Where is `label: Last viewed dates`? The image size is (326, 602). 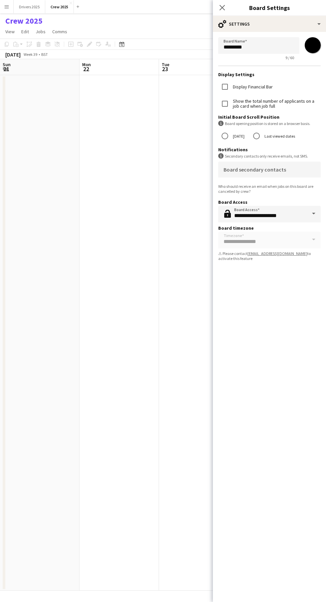 label: Last viewed dates is located at coordinates (279, 136).